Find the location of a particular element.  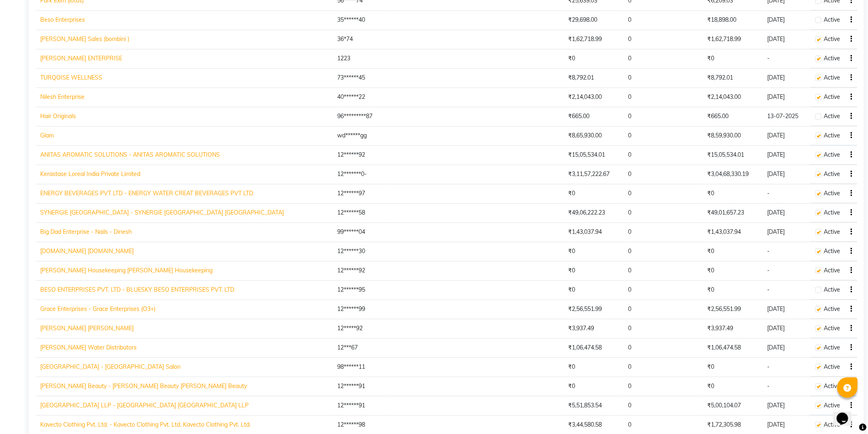

td: 1223 is located at coordinates (359, 58).